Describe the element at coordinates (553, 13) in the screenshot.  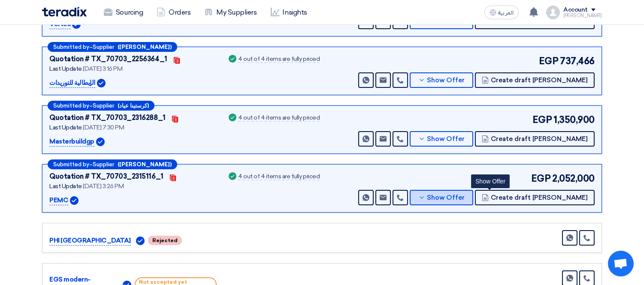
I see `img: profile_test.png` at that location.